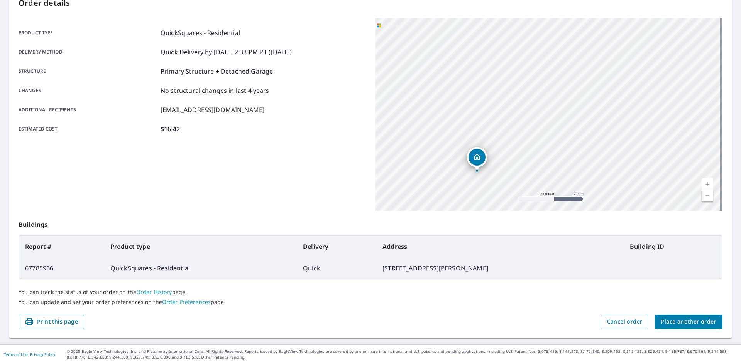 The width and height of the screenshot is (741, 364). What do you see at coordinates (216, 71) in the screenshot?
I see `p: Primary Structure + Detached Garage` at bounding box center [216, 71].